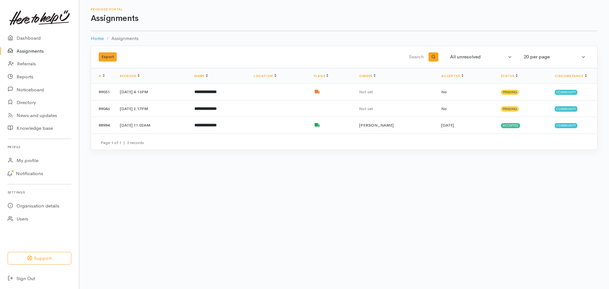 The width and height of the screenshot is (609, 289). Describe the element at coordinates (103, 108) in the screenshot. I see `td: 89046` at that location.